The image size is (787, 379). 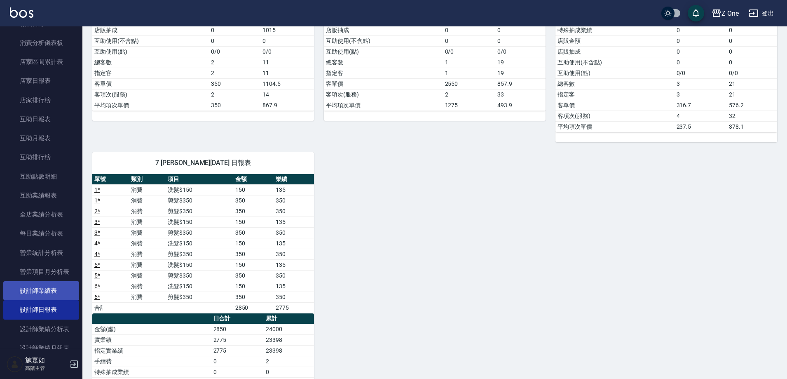 I want to click on td: 14, so click(x=287, y=94).